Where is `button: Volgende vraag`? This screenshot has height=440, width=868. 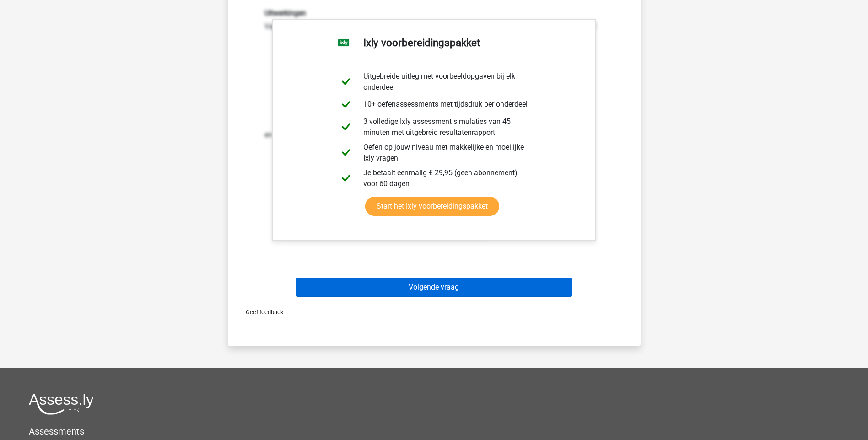 button: Volgende vraag is located at coordinates (434, 288).